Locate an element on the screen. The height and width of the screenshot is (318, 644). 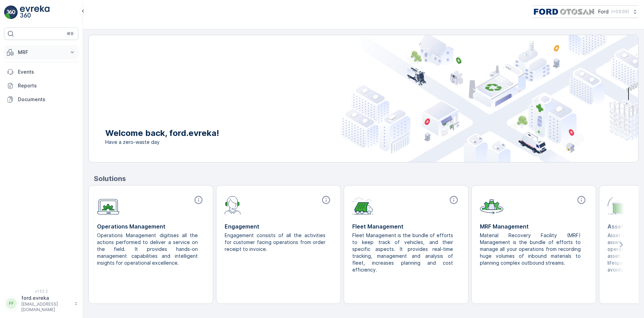
p: Engagement consists of all the activities for customer facing operations from order receipt to in... is located at coordinates (276, 242).